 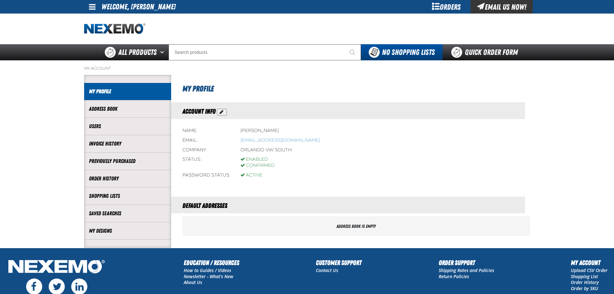 What do you see at coordinates (56, 267) in the screenshot?
I see `img: Nexemo Logo` at bounding box center [56, 267].